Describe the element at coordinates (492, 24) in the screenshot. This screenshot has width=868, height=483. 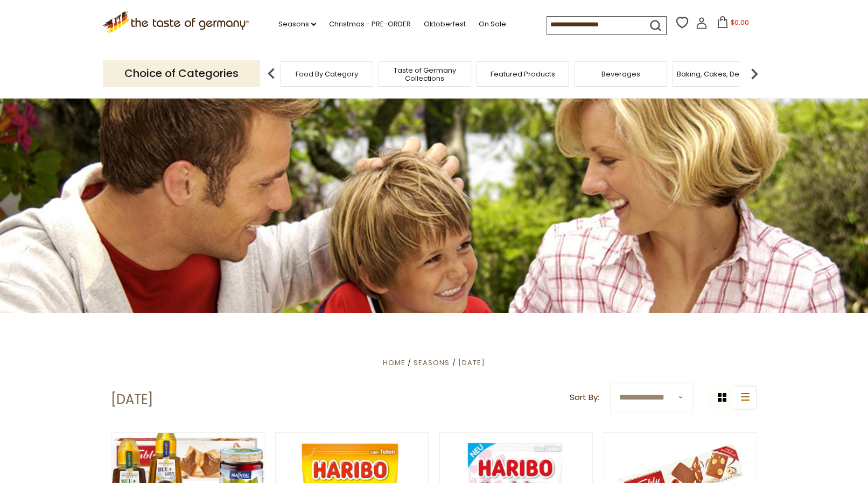
I see `a: On Sale` at that location.